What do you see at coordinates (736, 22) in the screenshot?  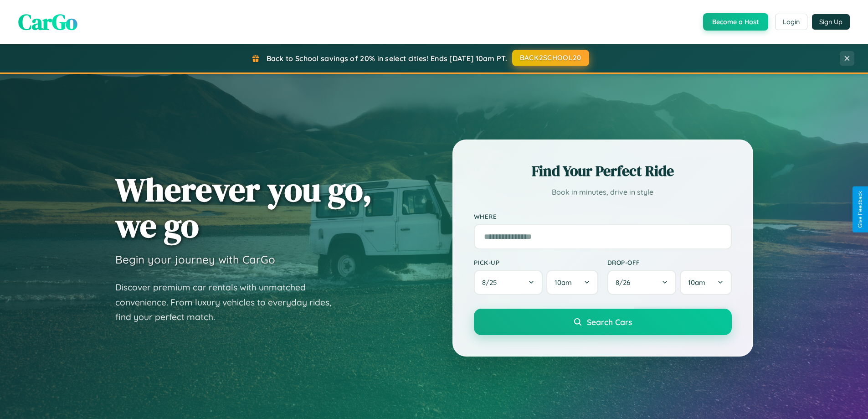 I see `button: Become a Host` at bounding box center [736, 22].